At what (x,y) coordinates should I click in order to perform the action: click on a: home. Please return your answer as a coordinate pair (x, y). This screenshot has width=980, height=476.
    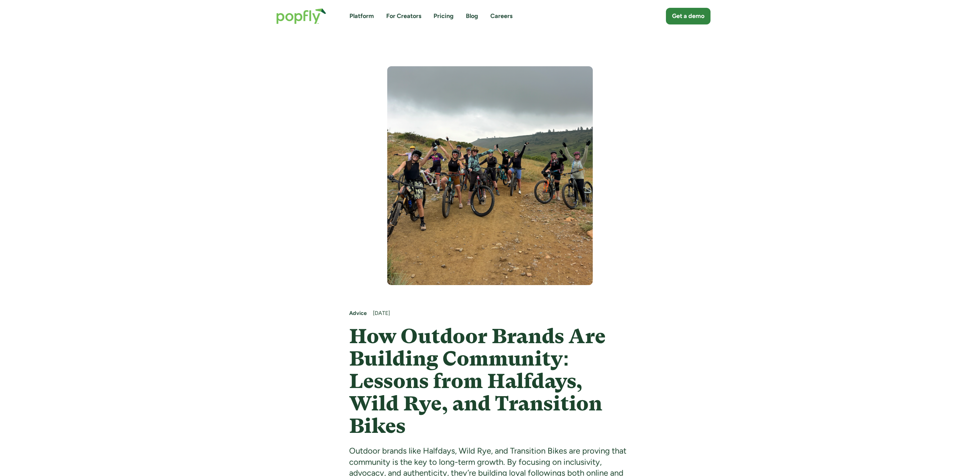
    Looking at the image, I should click on (302, 16).